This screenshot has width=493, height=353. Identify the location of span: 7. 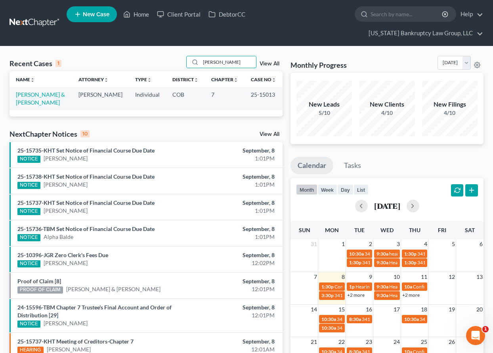
(316, 277).